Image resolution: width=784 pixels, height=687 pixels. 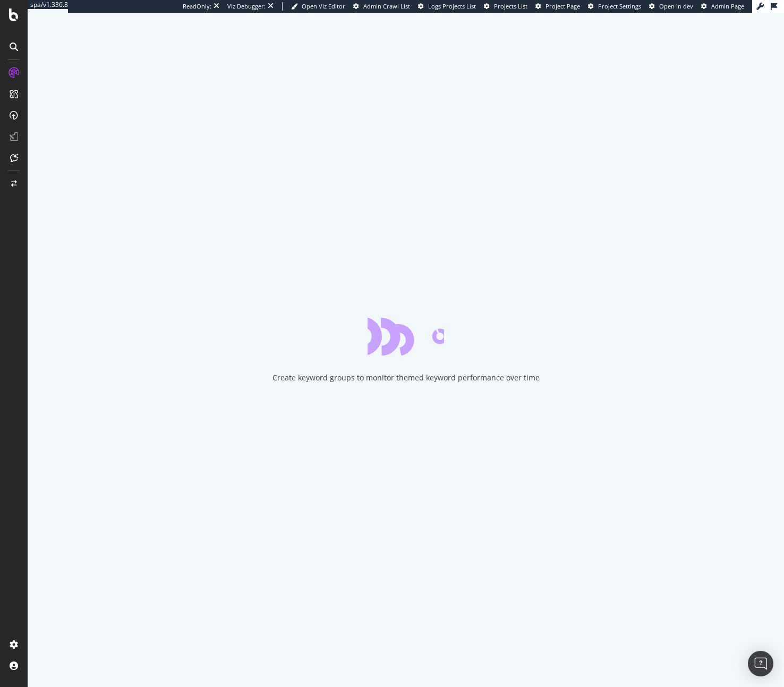 What do you see at coordinates (506, 6) in the screenshot?
I see `a: Projects List` at bounding box center [506, 6].